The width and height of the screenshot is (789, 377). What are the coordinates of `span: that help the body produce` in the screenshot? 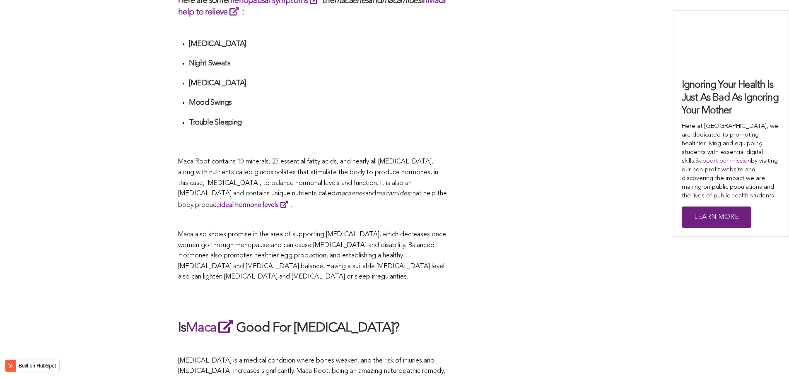 It's located at (312, 200).